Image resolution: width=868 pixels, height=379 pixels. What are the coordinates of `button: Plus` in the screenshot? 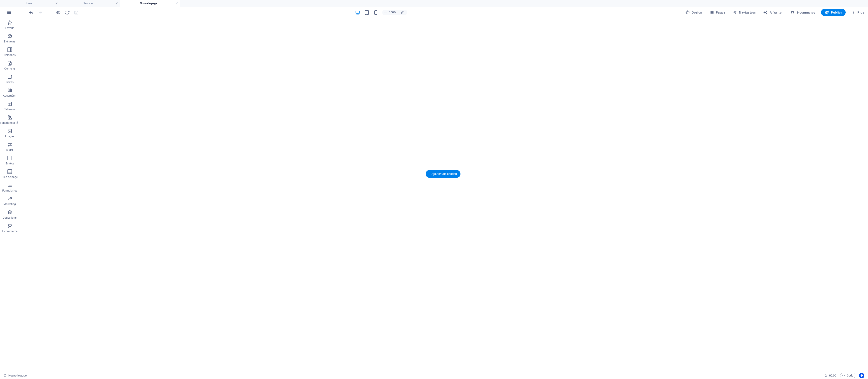 It's located at (858, 12).